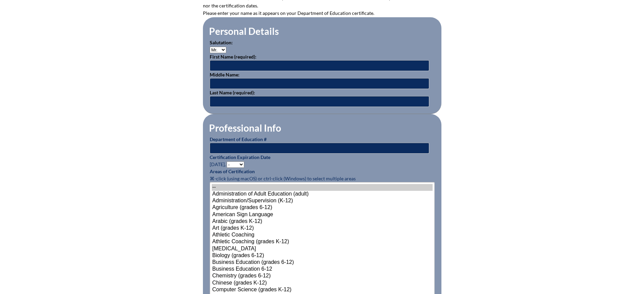 The width and height of the screenshot is (644, 294). What do you see at coordinates (221, 43) in the screenshot?
I see `label: Salutation:` at bounding box center [221, 43].